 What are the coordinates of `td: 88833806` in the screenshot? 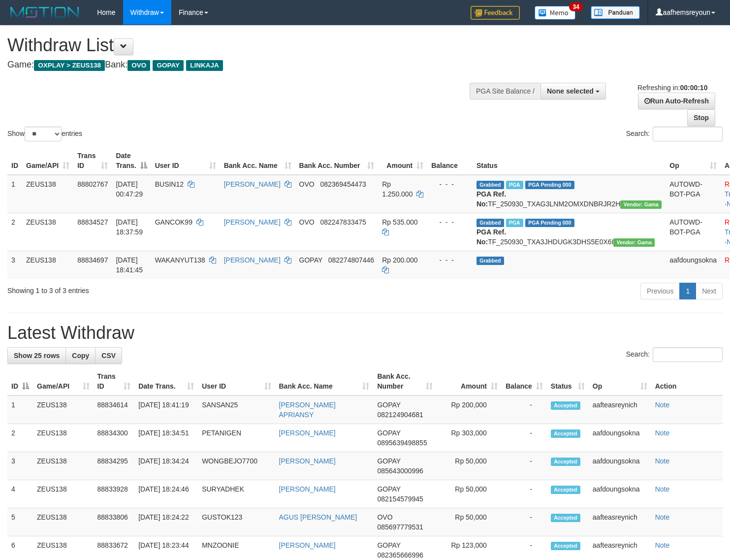 It's located at (115, 522).